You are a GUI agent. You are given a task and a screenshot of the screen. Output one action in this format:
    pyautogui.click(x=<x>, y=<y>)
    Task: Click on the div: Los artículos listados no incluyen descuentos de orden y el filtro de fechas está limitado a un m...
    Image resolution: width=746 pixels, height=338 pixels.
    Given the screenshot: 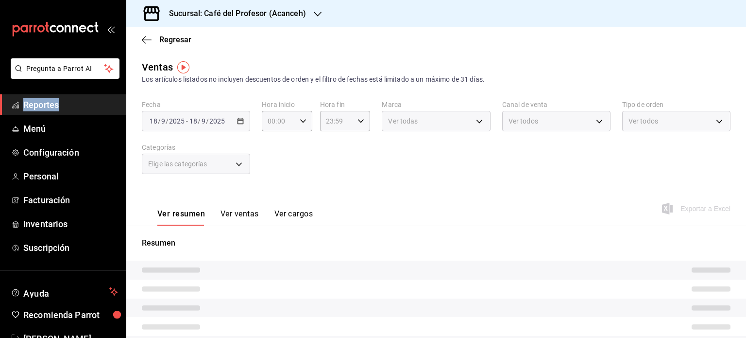 What is the action you would take?
    pyautogui.click(x=436, y=79)
    